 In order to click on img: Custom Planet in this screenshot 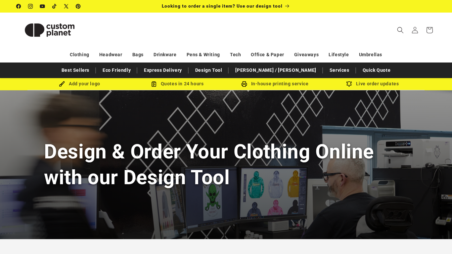, I will do `click(50, 30)`.